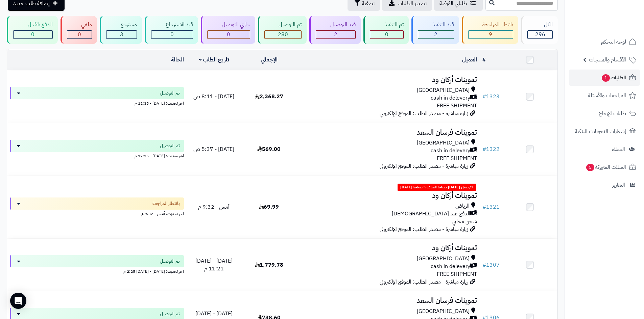 This screenshot has width=644, height=319. What do you see at coordinates (612, 113) in the screenshot?
I see `span: طلبات الإرجاع` at bounding box center [612, 113].